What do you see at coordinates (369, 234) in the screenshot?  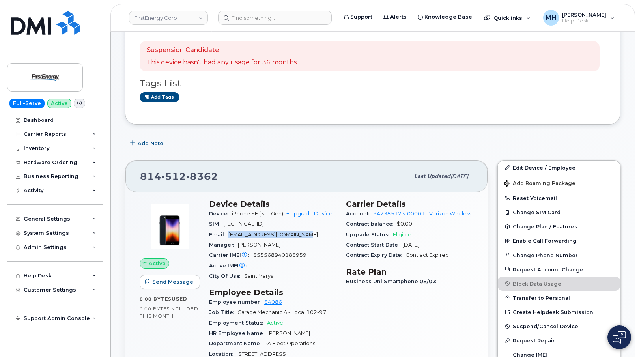 I see `span: Upgrade Status` at bounding box center [369, 234].